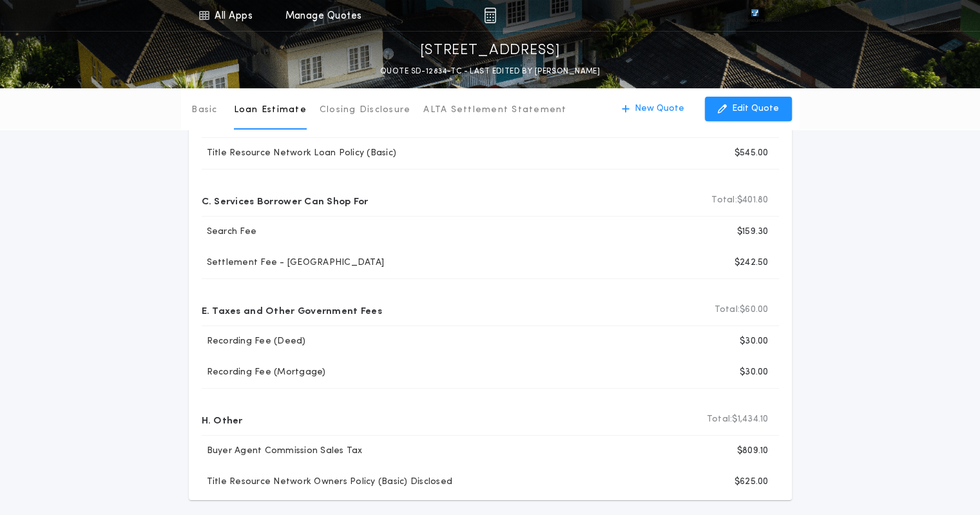  What do you see at coordinates (263, 373) in the screenshot?
I see `p: Recording Fee (Mortgage)` at bounding box center [263, 373].